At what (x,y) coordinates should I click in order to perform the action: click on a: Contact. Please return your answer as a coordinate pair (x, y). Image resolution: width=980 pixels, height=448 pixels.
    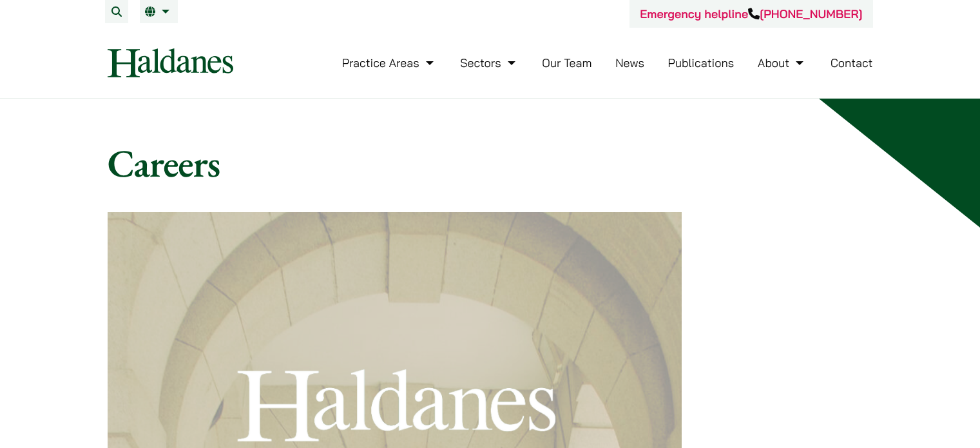
    Looking at the image, I should click on (852, 63).